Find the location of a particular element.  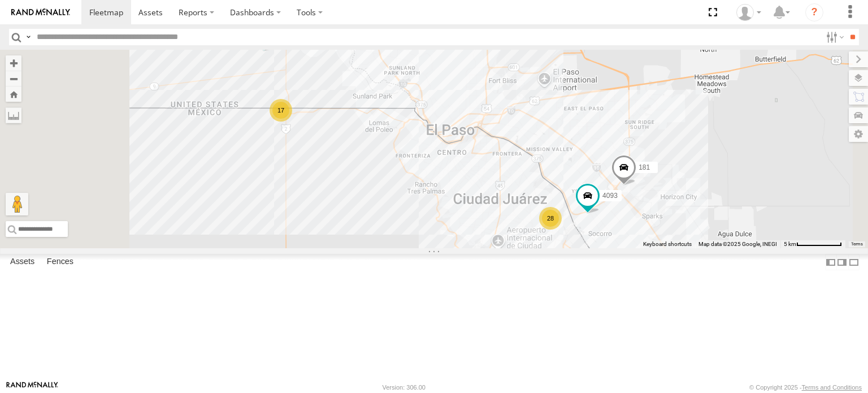

span: 4093 is located at coordinates (610, 195).